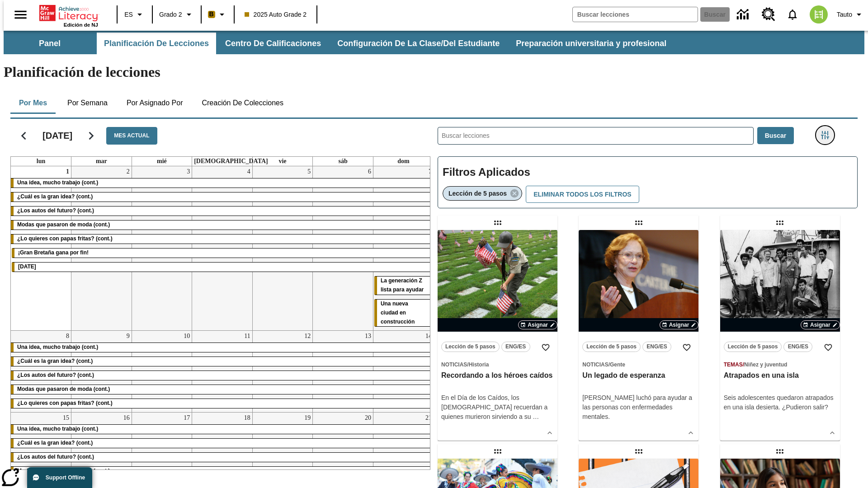 The height and width of the screenshot is (488, 868). What do you see at coordinates (844, 14) in the screenshot?
I see `span: Tauto` at bounding box center [844, 14].